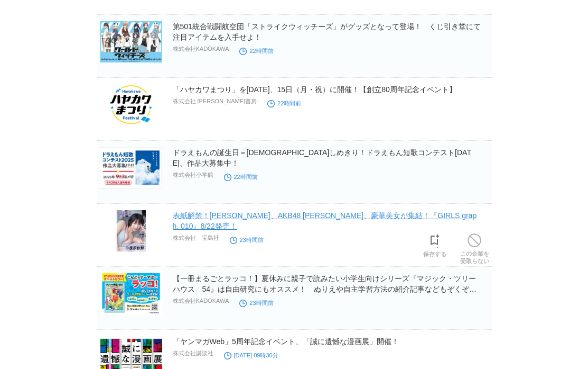 The height and width of the screenshot is (369, 588). I want to click on img: ドラえもんの誕生日＝９月３日しめきり！ドラえもん短歌コンテスト2025、作品大募集中！, so click(131, 168).